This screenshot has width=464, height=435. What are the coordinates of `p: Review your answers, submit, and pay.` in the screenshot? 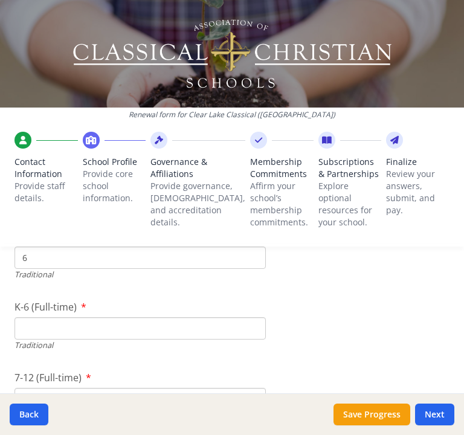 It's located at (418, 192).